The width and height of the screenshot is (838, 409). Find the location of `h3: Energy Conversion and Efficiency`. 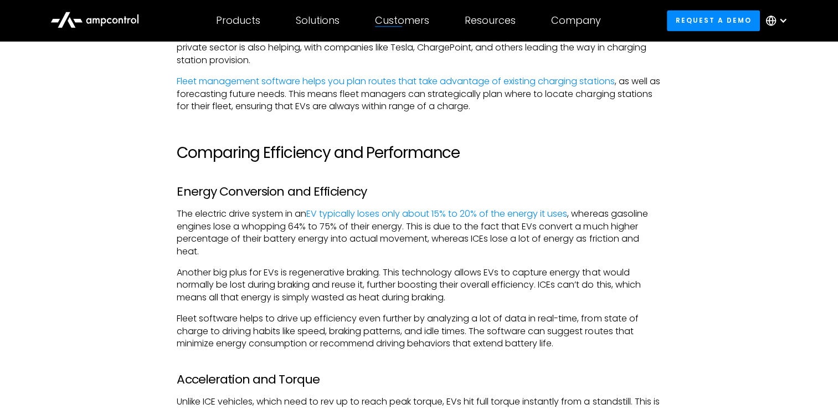

h3: Energy Conversion and Efficiency is located at coordinates (419, 192).